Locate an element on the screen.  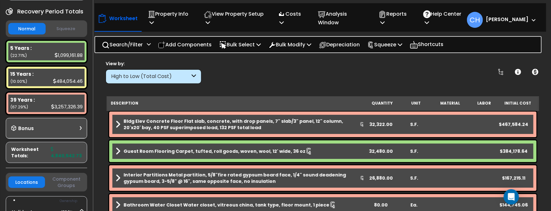
small: Labor is located at coordinates (484, 103).